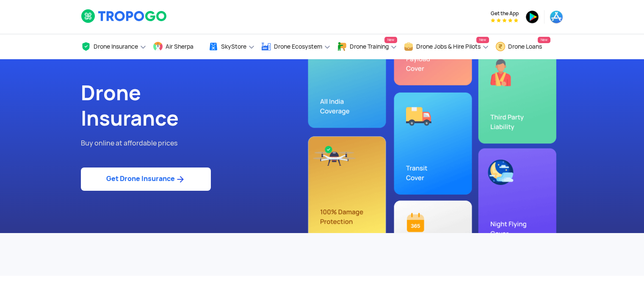 Image resolution: width=644 pixels, height=302 pixels. What do you see at coordinates (523, 47) in the screenshot?
I see `a: Drone LoansNew` at bounding box center [523, 47].